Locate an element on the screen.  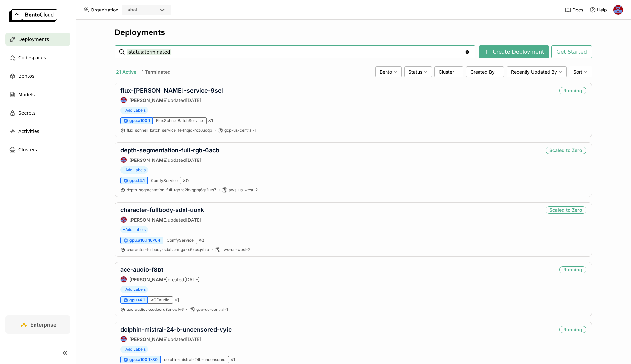
a: Codespaces is located at coordinates (38, 58).